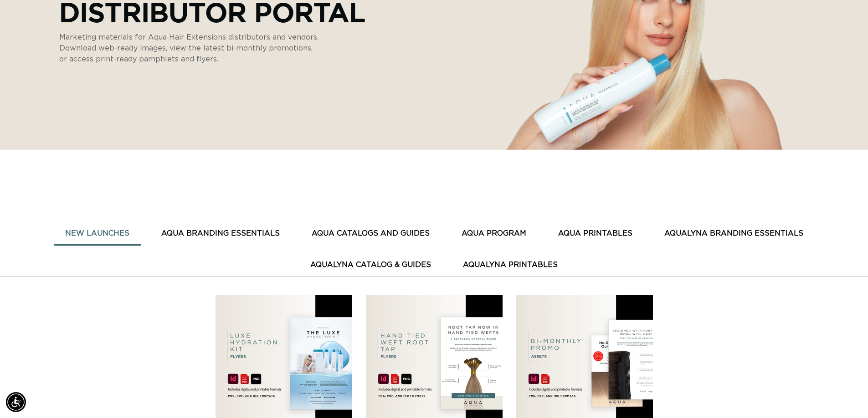 Image resolution: width=868 pixels, height=418 pixels. What do you see at coordinates (189, 49) in the screenshot?
I see `p: Marketing materials for Aqua Hair Extensions distributors and vendors. Download web-ready images,...` at bounding box center [189, 49].